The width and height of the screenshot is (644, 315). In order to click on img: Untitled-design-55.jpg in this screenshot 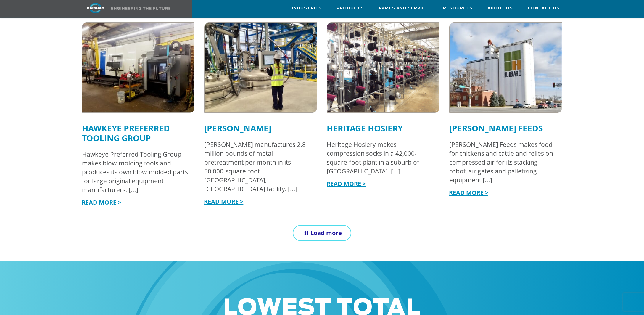, I will do `click(261, 67)`.